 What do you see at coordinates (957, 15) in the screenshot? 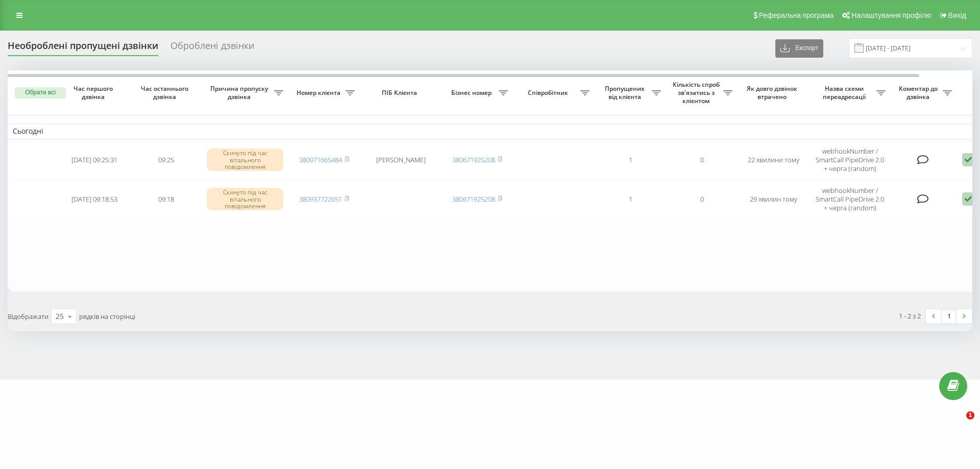
I see `span: Вихід` at bounding box center [957, 15].